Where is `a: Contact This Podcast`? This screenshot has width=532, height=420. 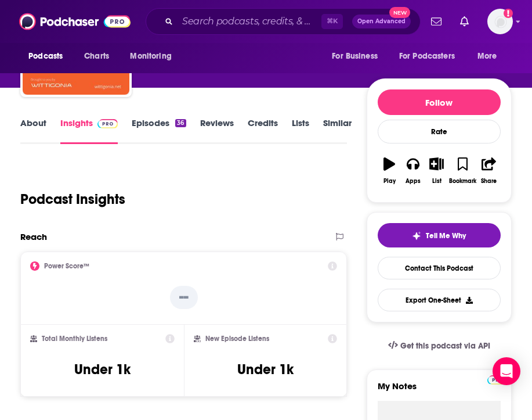
a: Contact This Podcast is located at coordinates (440, 267).